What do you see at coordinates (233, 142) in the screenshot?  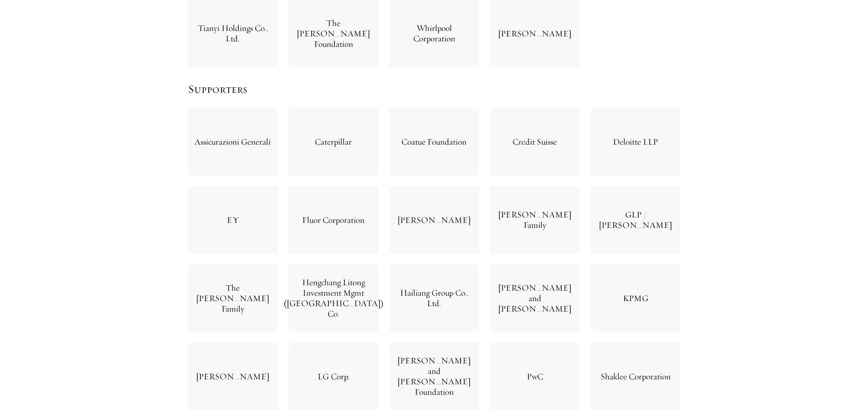 I see `div: Assicurazioni Generali` at bounding box center [233, 142].